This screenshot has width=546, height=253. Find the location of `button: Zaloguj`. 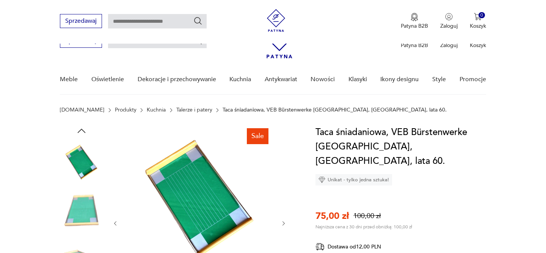

button: Zaloguj is located at coordinates (449, 21).